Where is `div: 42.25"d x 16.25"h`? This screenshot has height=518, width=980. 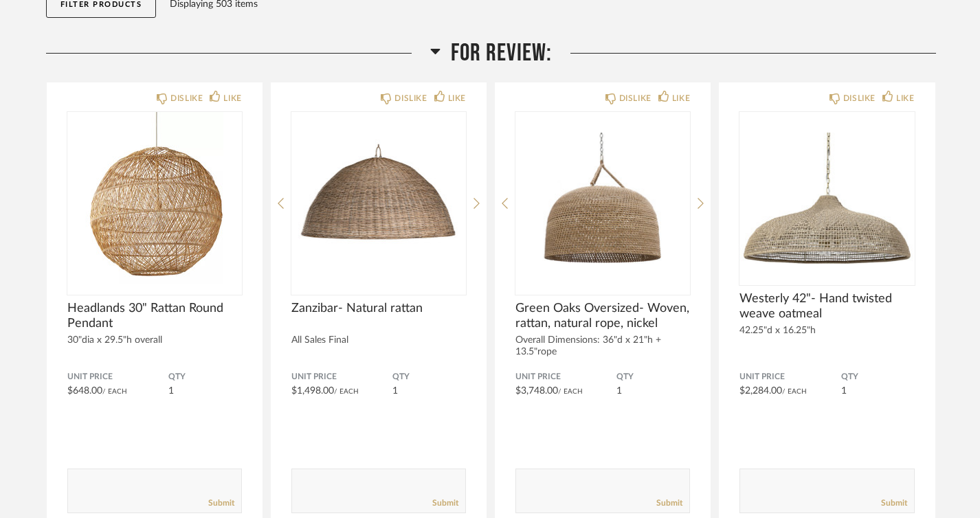
div: 42.25"d x 16.25"h is located at coordinates (827, 331).